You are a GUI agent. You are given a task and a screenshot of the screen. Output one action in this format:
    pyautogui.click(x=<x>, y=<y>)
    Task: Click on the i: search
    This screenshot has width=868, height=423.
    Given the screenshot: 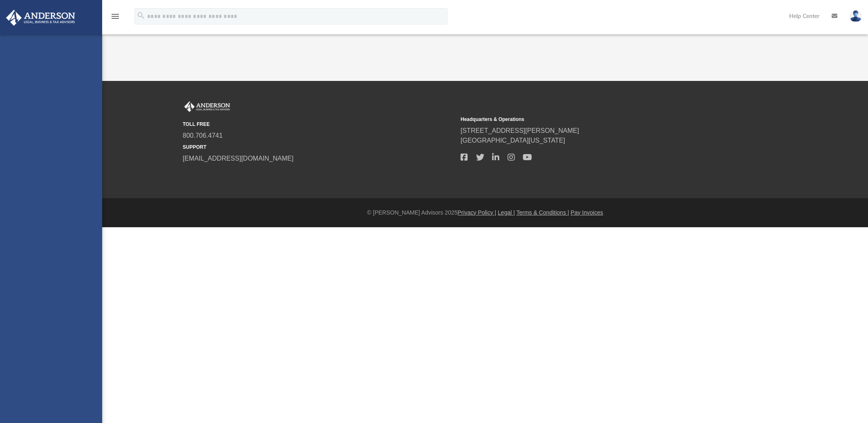 What is the action you would take?
    pyautogui.click(x=141, y=16)
    